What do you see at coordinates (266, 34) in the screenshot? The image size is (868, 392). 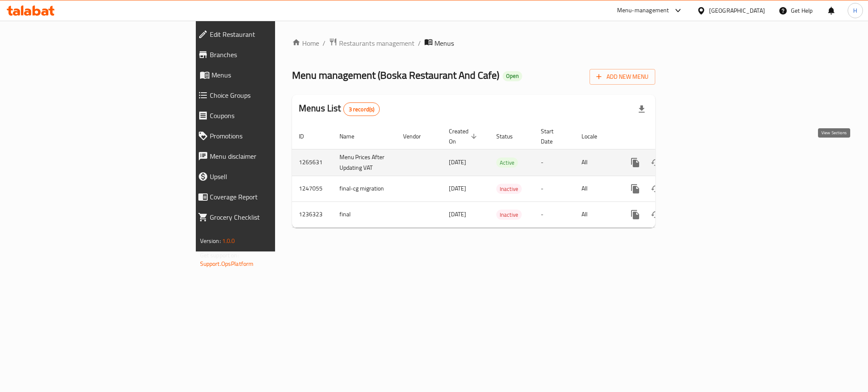 I see `a: Edit Restaurant` at bounding box center [266, 34].